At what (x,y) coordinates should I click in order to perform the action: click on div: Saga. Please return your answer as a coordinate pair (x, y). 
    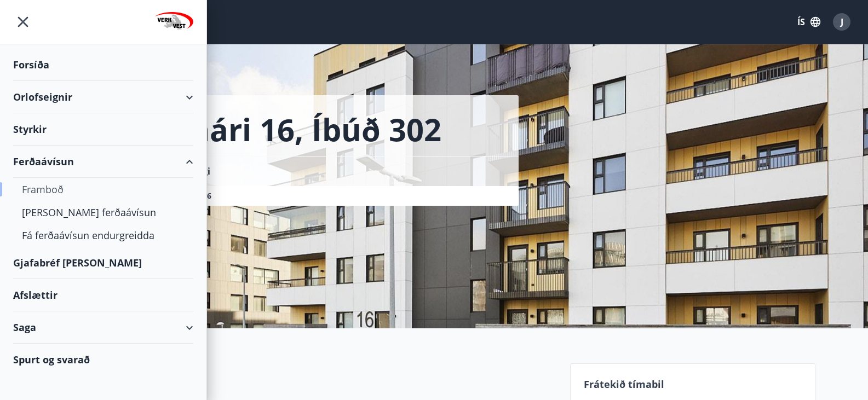
    Looking at the image, I should click on (103, 327).